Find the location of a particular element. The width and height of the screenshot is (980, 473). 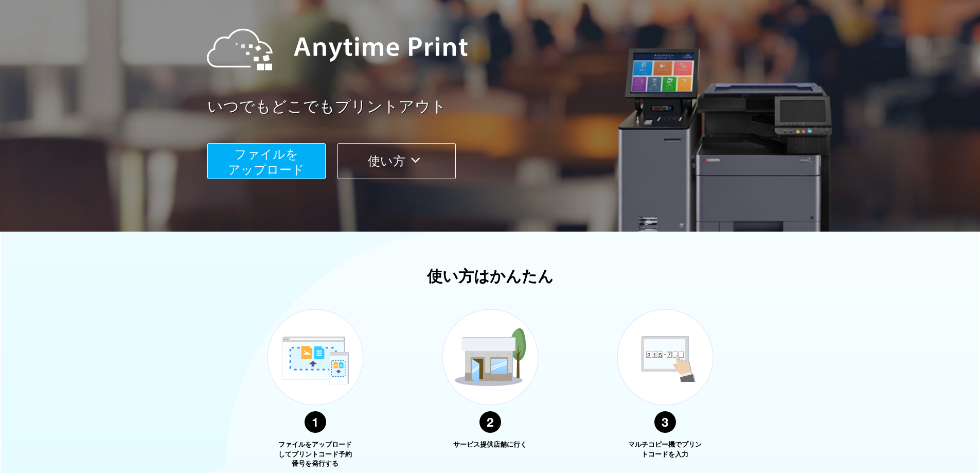

a: いつでもどこでもプリントアウト is located at coordinates (503, 106).